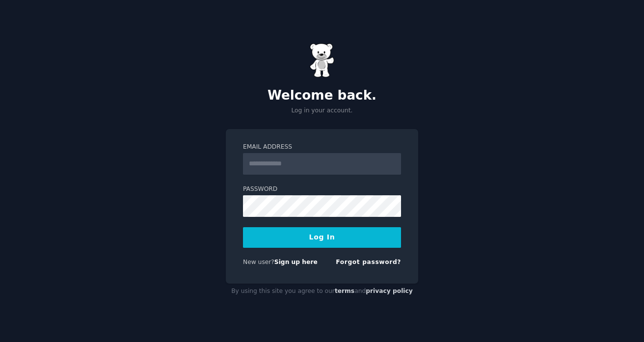  Describe the element at coordinates (296, 262) in the screenshot. I see `a: Sign up here` at that location.